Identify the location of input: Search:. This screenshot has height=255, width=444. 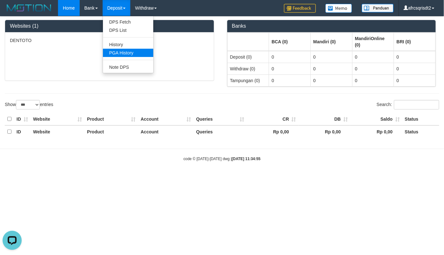
(417, 105).